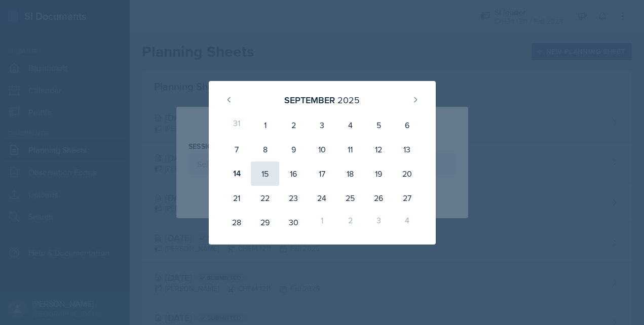 Image resolution: width=644 pixels, height=325 pixels. What do you see at coordinates (237, 173) in the screenshot?
I see `div: 14` at bounding box center [237, 173].